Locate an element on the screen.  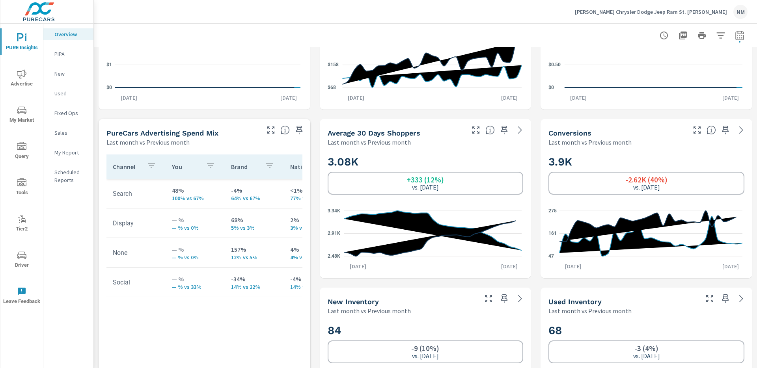
div: Overview is located at coordinates (68, 34).